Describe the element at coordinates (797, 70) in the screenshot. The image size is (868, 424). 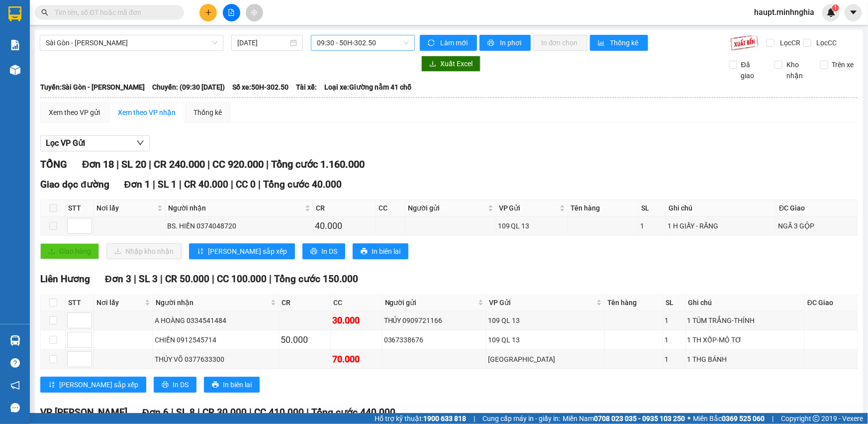
I see `span: Kho nhận` at that location.